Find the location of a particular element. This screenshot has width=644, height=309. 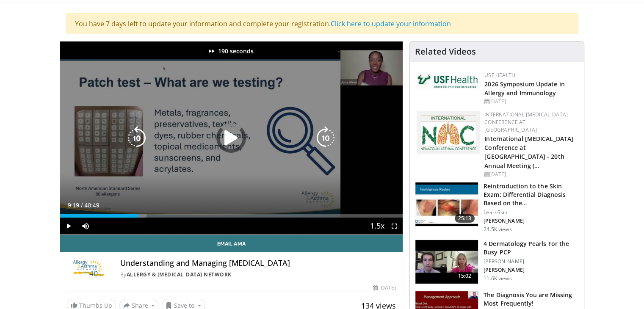

a: 2026 Symposium Update in Allergy and Immunology is located at coordinates (524, 89).